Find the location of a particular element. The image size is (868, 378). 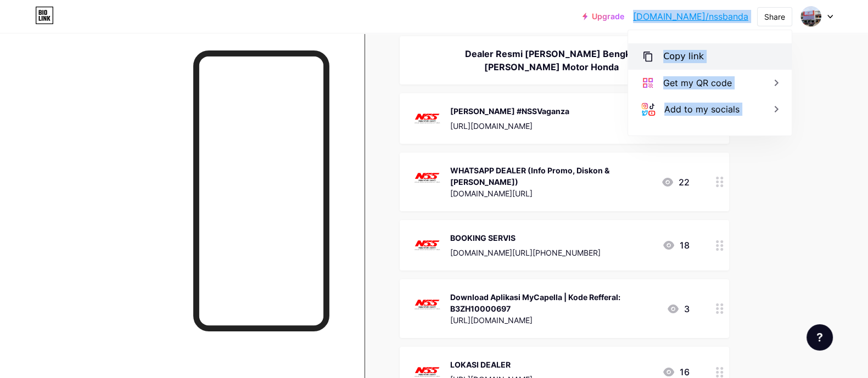

div: Share is located at coordinates (775, 16).